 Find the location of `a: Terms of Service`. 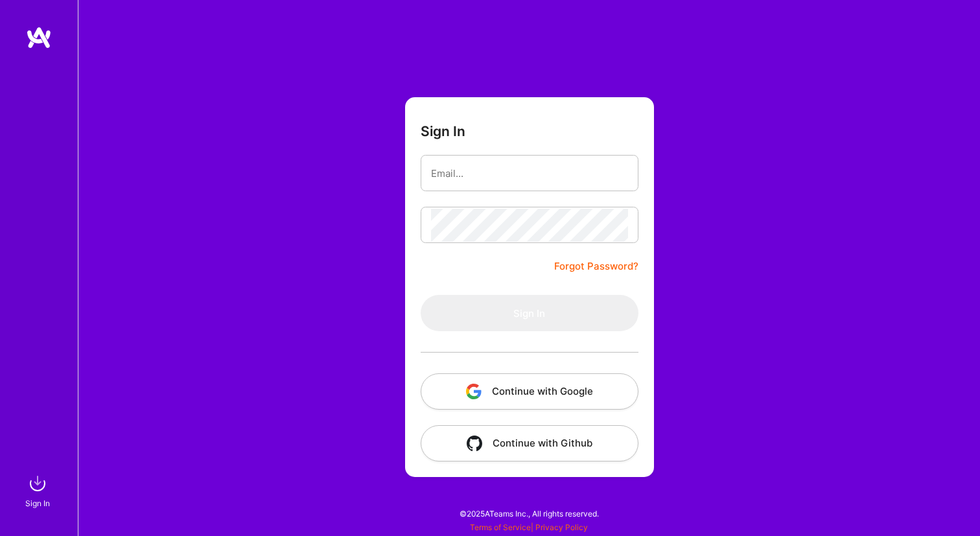

a: Terms of Service is located at coordinates (500, 527).